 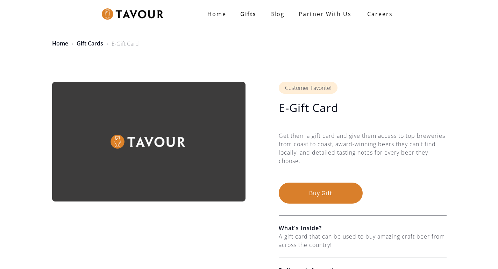 I want to click on button: Buy Gift, so click(x=321, y=193).